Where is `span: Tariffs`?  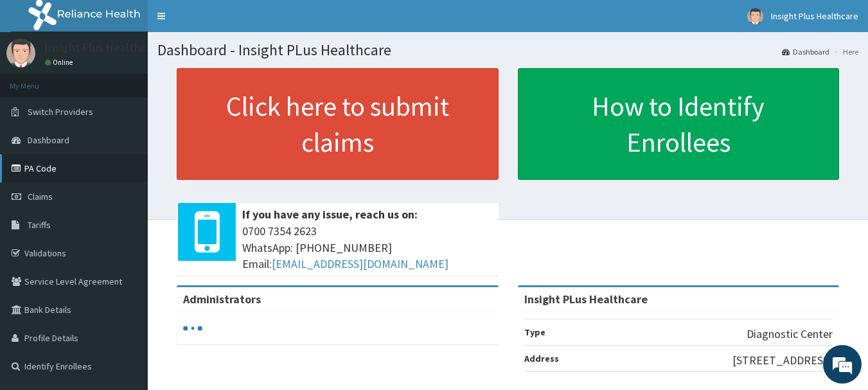
span: Tariffs is located at coordinates (39, 224).